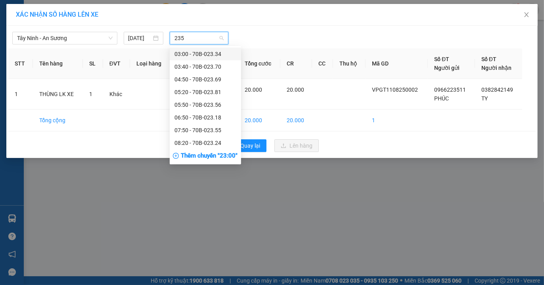 The height and width of the screenshot is (285, 544). Describe the element at coordinates (497, 90) in the screenshot. I see `span: 0382842149` at that location.